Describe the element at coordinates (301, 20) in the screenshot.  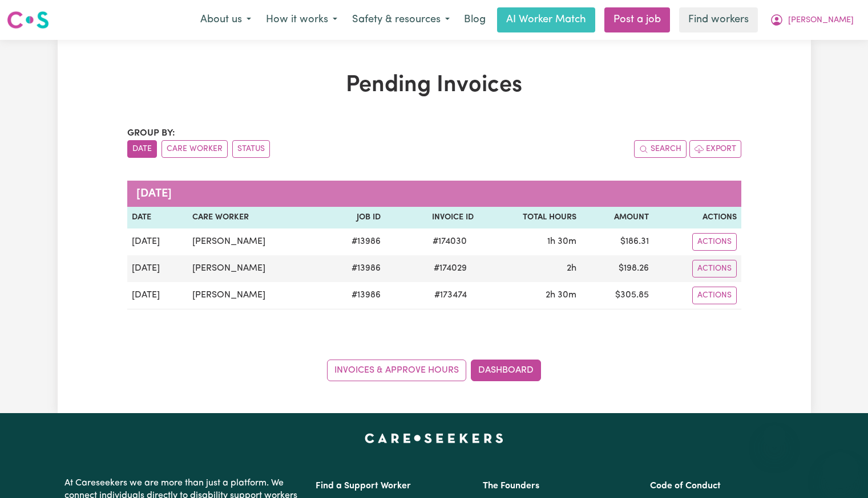
I see `button: How it works` at that location.